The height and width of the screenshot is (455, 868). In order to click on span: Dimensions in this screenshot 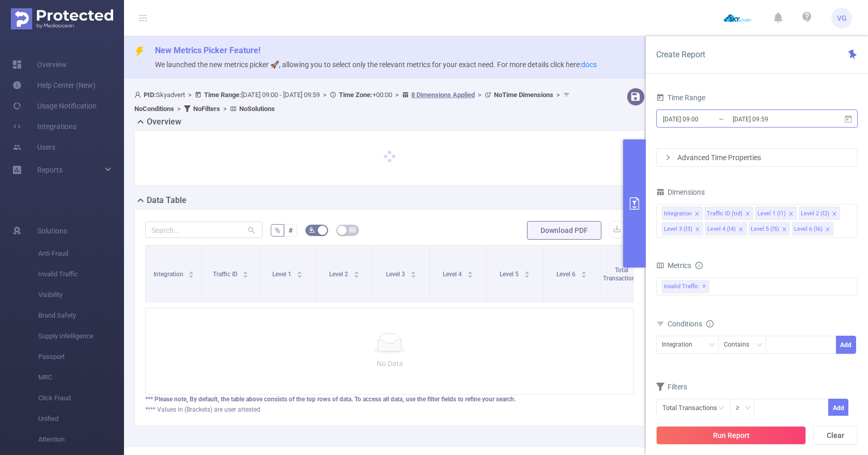, I will do `click(681, 192)`.